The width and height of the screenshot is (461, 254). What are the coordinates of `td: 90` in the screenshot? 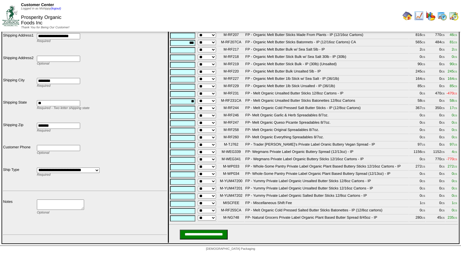 It's located at (417, 65).